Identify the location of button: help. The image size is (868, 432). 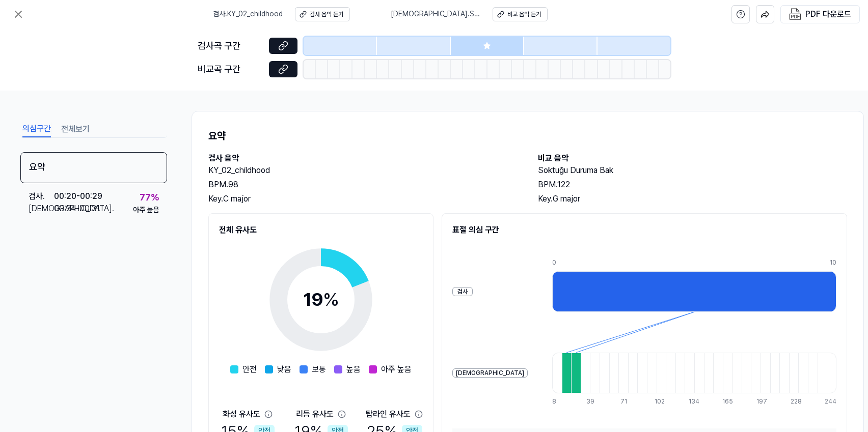
(741, 14).